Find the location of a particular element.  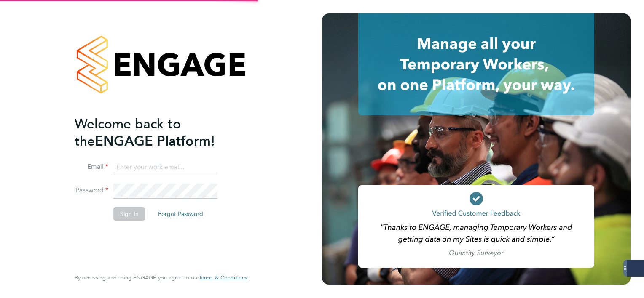

span: Terms & Conditions is located at coordinates (223, 278).